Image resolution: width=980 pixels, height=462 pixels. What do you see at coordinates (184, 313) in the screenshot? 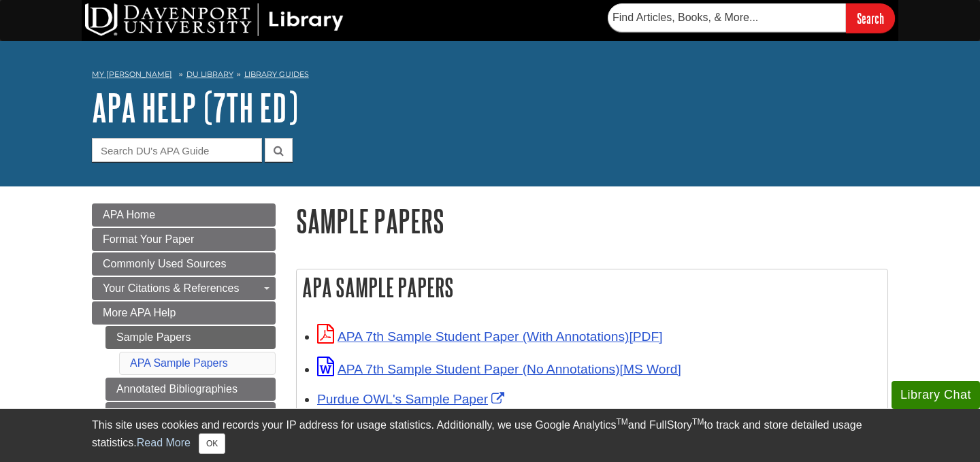
I see `a: More APA Help` at bounding box center [184, 313].